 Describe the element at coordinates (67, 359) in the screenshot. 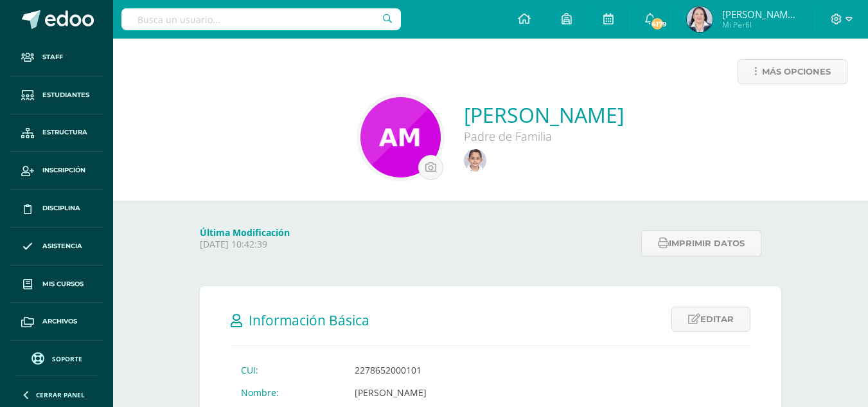

I see `span: Soporte` at that location.